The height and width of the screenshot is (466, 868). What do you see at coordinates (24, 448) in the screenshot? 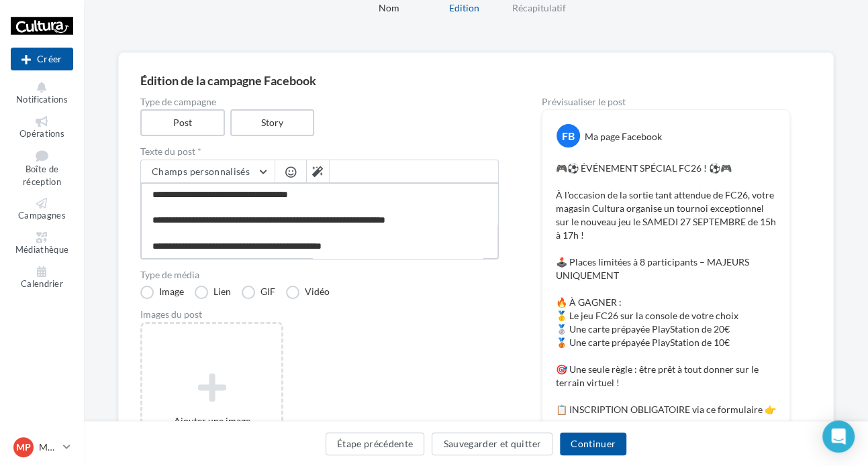
I see `span: MP` at bounding box center [24, 448].